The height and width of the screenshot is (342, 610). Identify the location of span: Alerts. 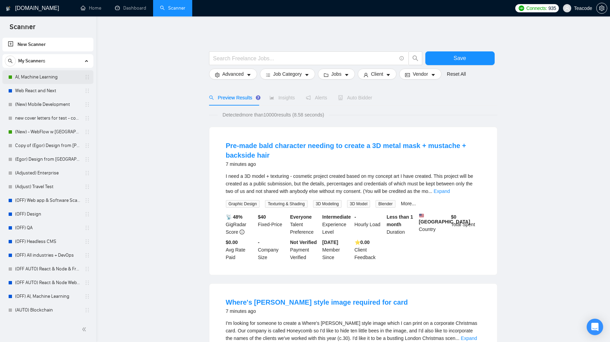
(316, 98).